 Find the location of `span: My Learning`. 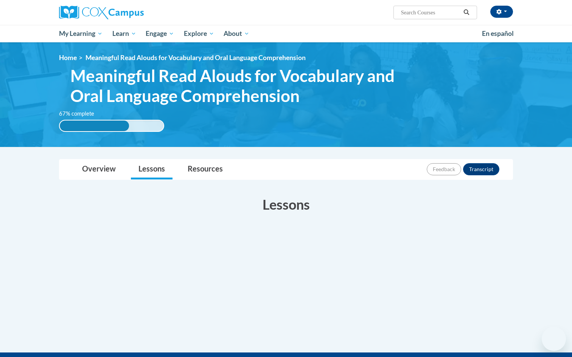

span: My Learning is located at coordinates (81, 34).